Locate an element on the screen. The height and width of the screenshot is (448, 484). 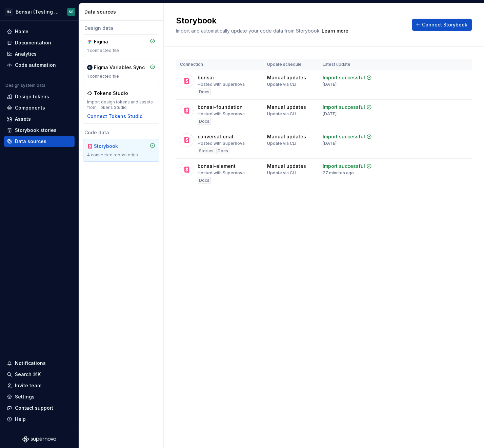
div: Settings is located at coordinates (25, 396).